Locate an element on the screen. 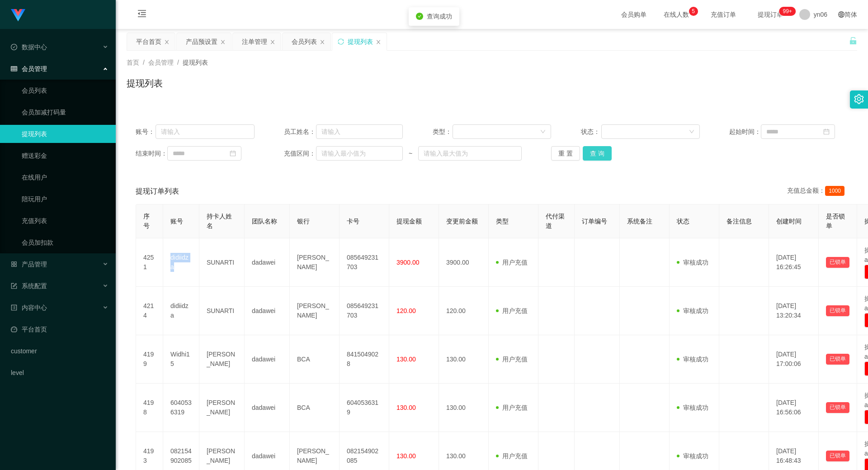 Image resolution: width=868 pixels, height=470 pixels. div: 平台首页 is located at coordinates (149, 42).